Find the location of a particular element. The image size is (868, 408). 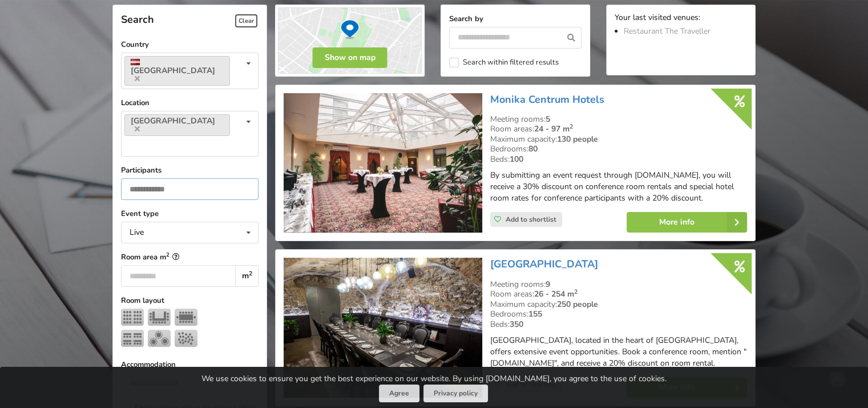

strong: 24 - 97 m is located at coordinates (554, 128).